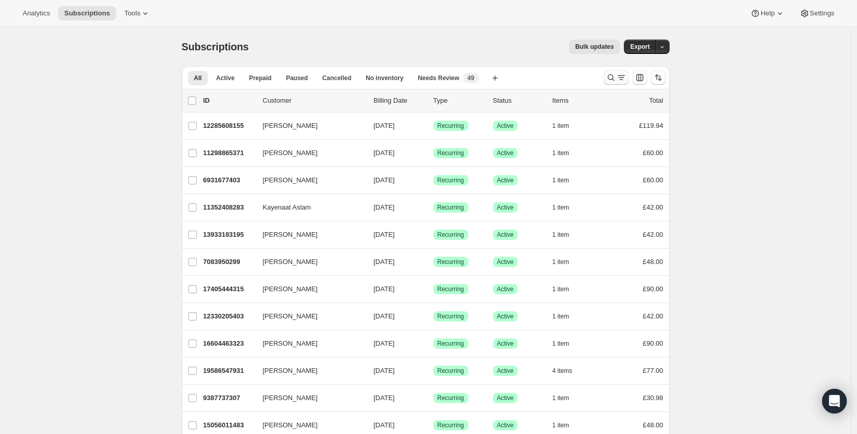  Describe the element at coordinates (287, 207) in the screenshot. I see `span: Kayenaat Aslam` at that location.